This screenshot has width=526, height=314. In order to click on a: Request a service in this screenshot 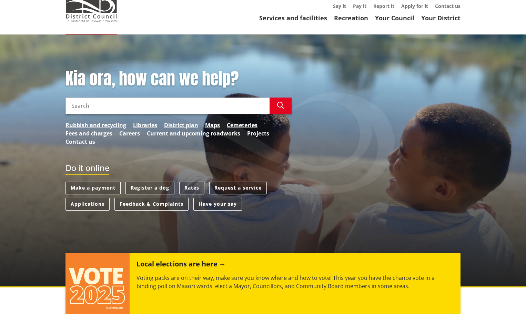, I will do `click(238, 188)`.